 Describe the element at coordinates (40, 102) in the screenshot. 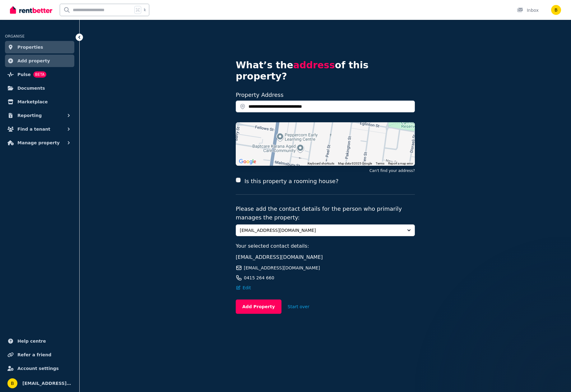

I see `a: Marketplace` at that location.